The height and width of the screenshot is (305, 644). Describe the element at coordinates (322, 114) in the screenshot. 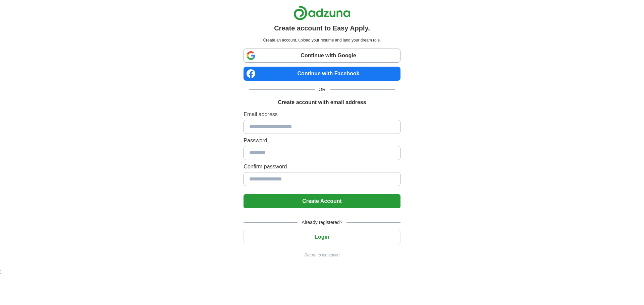

I see `label: Email address` at that location.